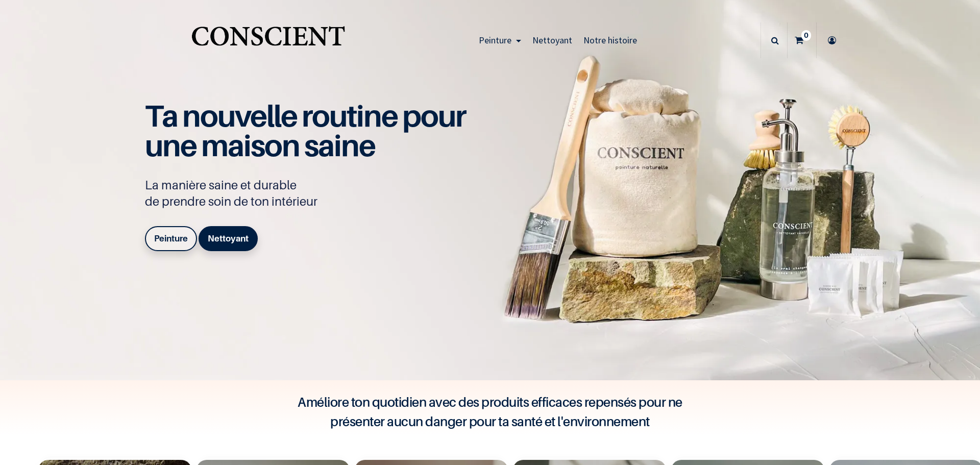 The image size is (980, 465). What do you see at coordinates (802, 41) in the screenshot?
I see `a: 0` at bounding box center [802, 41].